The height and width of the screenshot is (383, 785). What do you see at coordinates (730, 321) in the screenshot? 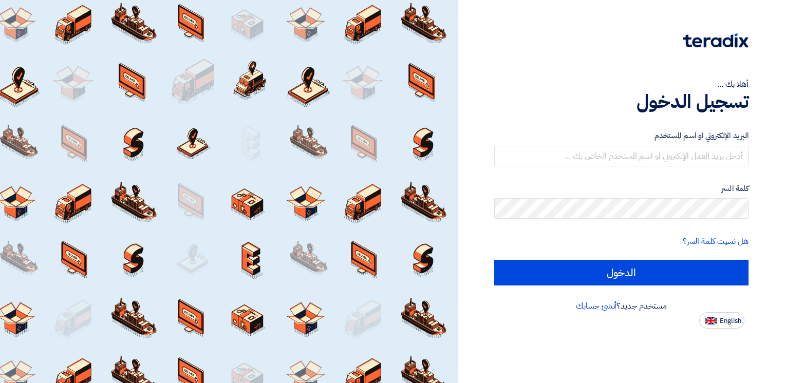
I see `span: English` at bounding box center [730, 321].